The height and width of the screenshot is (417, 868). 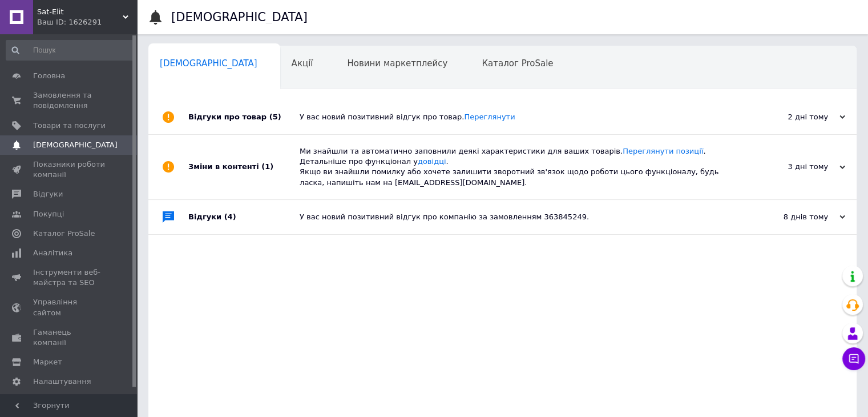 What do you see at coordinates (62, 382) in the screenshot?
I see `span: Налаштування` at bounding box center [62, 382].